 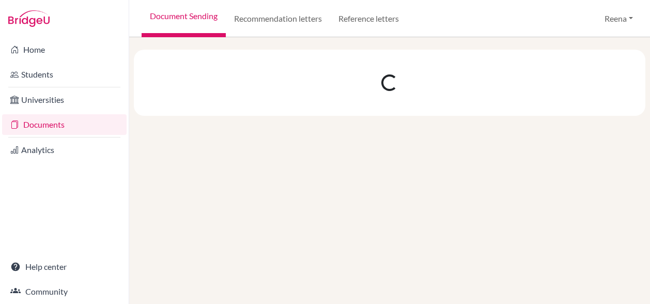 I want to click on button: Reena, so click(x=619, y=19).